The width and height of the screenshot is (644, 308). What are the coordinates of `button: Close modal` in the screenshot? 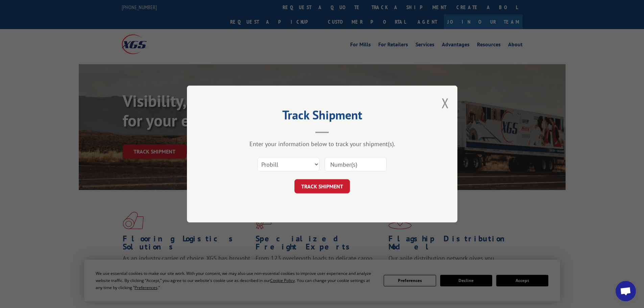 It's located at (446, 103).